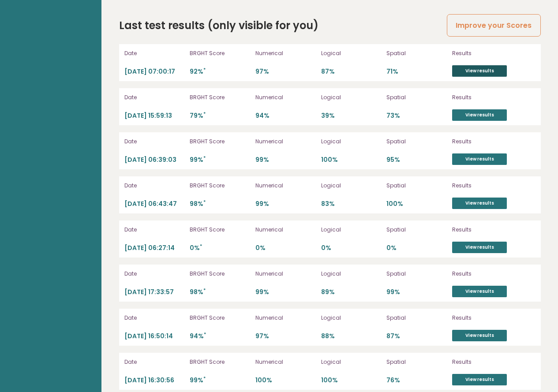 This screenshot has width=558, height=392. Describe the element at coordinates (351, 204) in the screenshot. I see `p: 83%` at that location.